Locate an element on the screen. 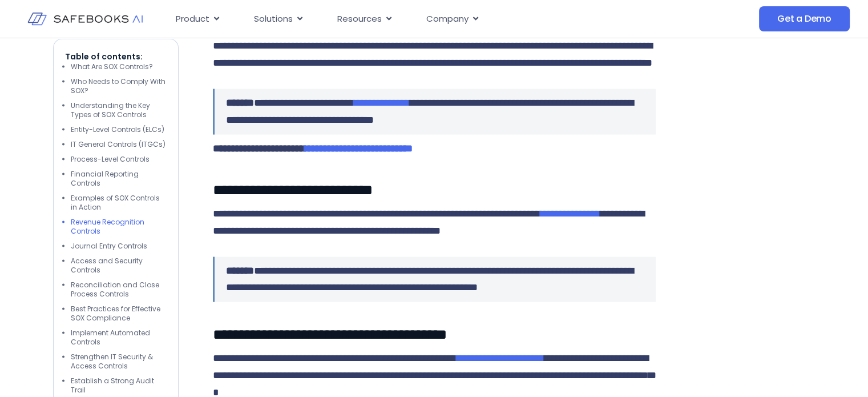  li: Understanding the Key Types of SOX Controls is located at coordinates (118, 109).